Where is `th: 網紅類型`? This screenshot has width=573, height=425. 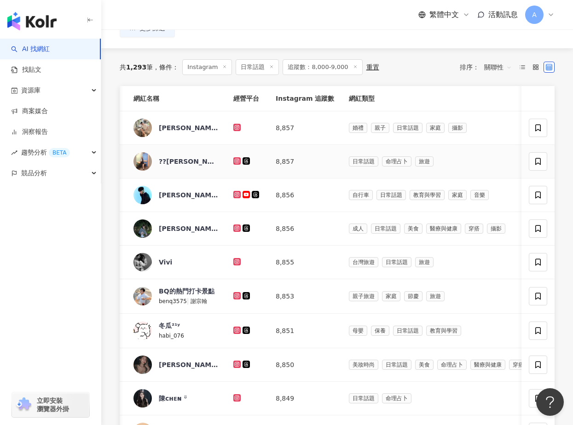 th: 網紅類型 is located at coordinates (451, 98).